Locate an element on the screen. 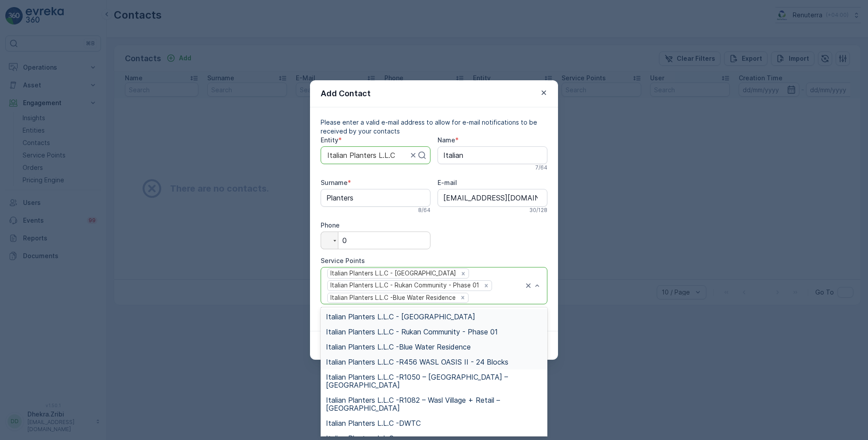 The image size is (868, 440). span: Italian Planters L.L.C -R456 WASL OASIS II - 24 Blocks is located at coordinates (418, 362).